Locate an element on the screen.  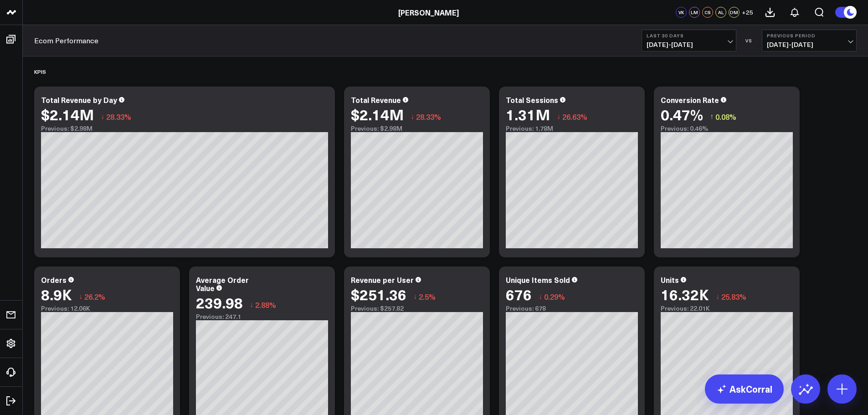
div: Total Revenue is located at coordinates (376, 100).